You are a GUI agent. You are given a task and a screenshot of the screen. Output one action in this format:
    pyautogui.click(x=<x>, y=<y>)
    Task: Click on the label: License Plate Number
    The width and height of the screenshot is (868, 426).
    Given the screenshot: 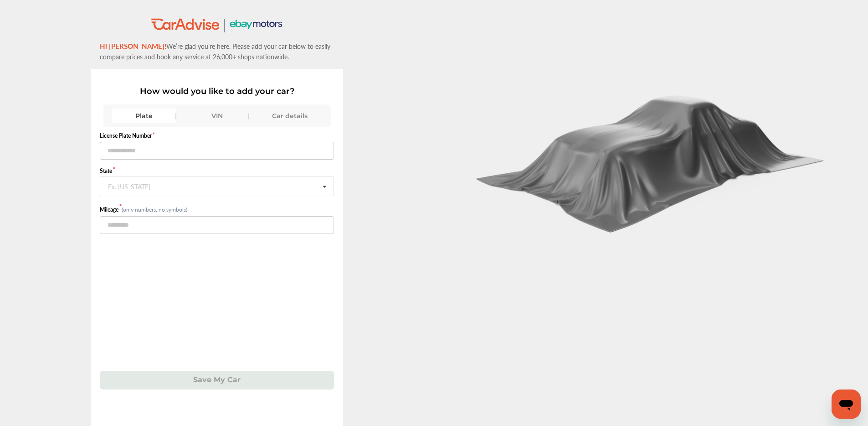 What is the action you would take?
    pyautogui.click(x=217, y=136)
    